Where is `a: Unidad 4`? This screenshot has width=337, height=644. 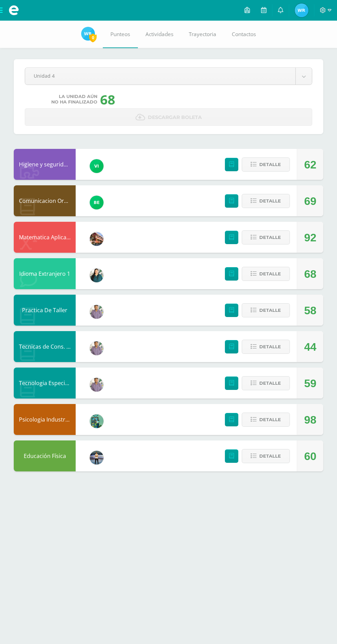 a: Unidad 4 is located at coordinates (168, 76).